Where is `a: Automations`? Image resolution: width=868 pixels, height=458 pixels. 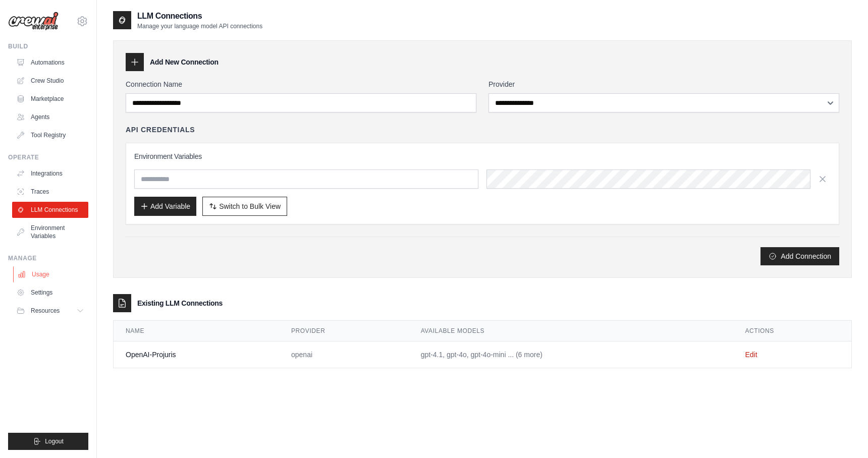
a: Automations is located at coordinates (50, 63).